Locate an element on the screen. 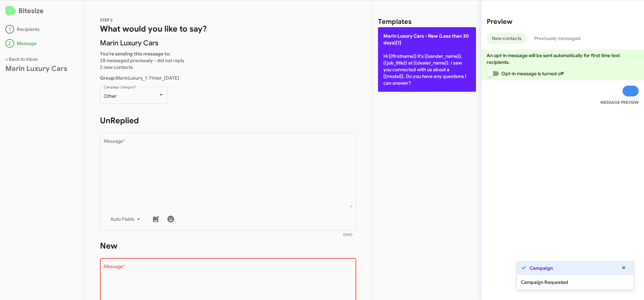 The height and width of the screenshot is (300, 644). p: An opt-in message will be sent automatically for first time text recipients. is located at coordinates (563, 59).